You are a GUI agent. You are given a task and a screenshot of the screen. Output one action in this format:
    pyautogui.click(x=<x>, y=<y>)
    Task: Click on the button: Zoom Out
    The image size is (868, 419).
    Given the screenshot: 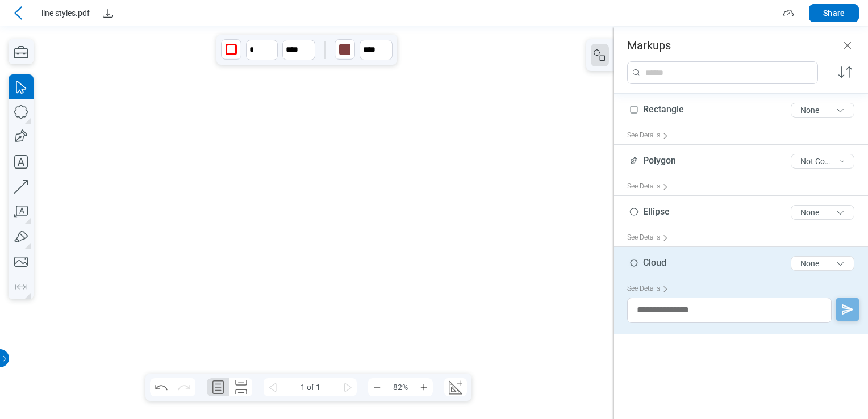 What is the action you would take?
    pyautogui.click(x=377, y=387)
    